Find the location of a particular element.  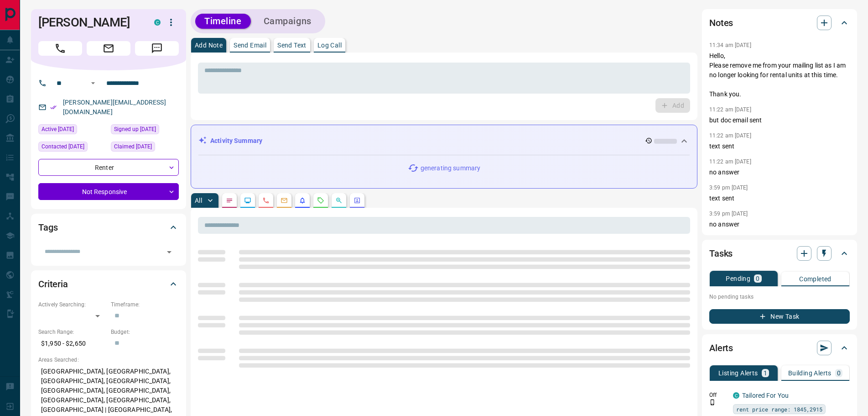

p: Timeframe: is located at coordinates (144, 304).